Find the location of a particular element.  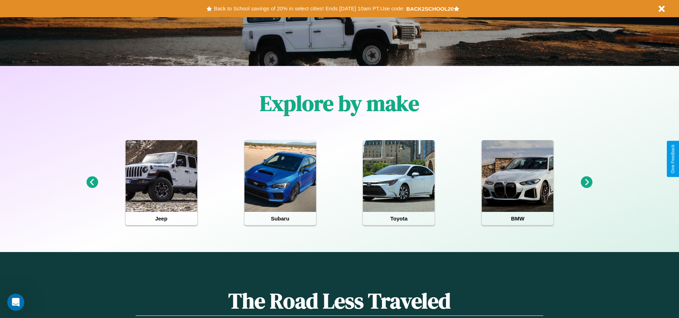

h4: Subaru is located at coordinates (280, 218).